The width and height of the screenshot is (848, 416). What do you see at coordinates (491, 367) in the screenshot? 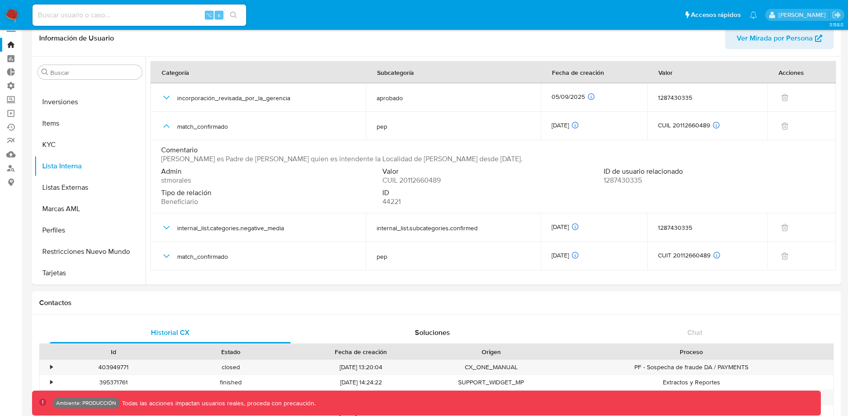
I see `div: CX_ONE_MANUAL` at bounding box center [491, 367].